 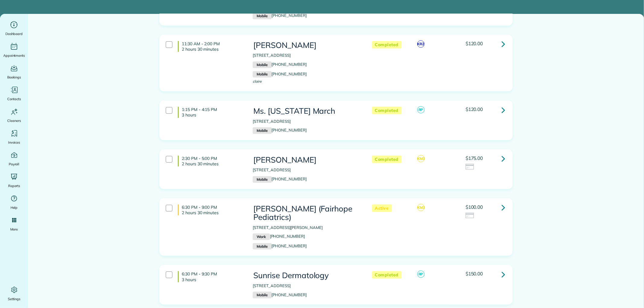 What do you see at coordinates (14, 56) in the screenshot?
I see `span: Appointments` at bounding box center [14, 56].